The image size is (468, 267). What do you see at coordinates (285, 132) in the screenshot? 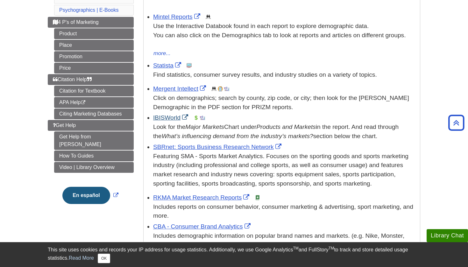
I see `div: Look for the Chart under in the report. And read through the section below the chart.` at bounding box center [285, 132].